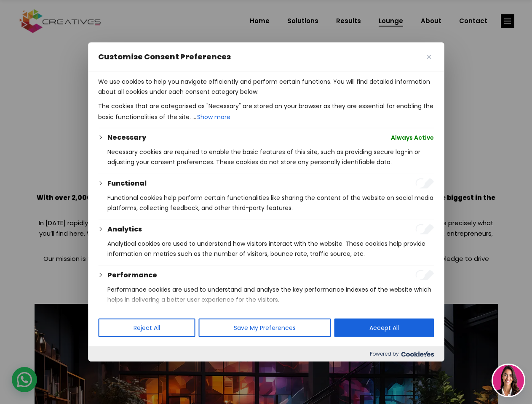 The image size is (532, 404). I want to click on p: Analytical cookies are used to understand how visitors interact with the website. These cookies h..., so click(271, 249).